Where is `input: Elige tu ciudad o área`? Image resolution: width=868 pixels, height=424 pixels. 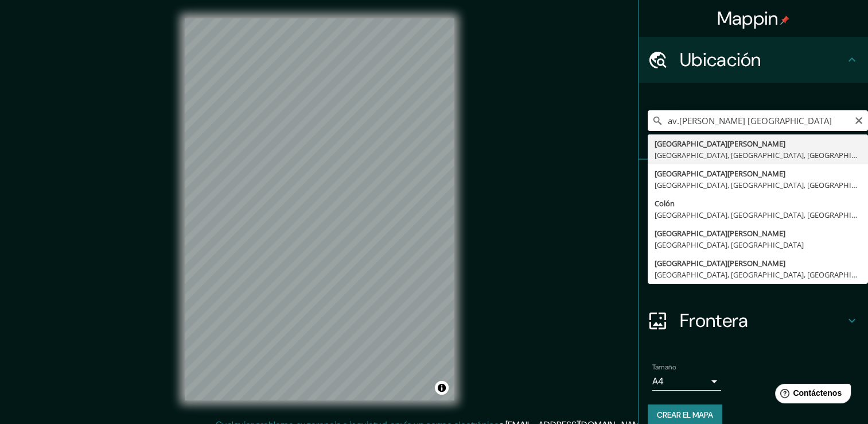 input: Elige tu ciudad o área is located at coordinates (758, 121).